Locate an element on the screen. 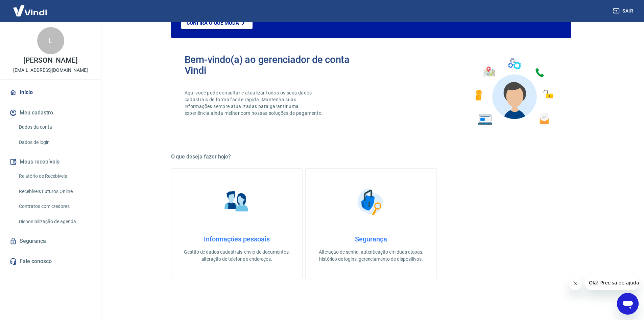 The image size is (644, 320). p: Confira o que muda is located at coordinates (213, 23).